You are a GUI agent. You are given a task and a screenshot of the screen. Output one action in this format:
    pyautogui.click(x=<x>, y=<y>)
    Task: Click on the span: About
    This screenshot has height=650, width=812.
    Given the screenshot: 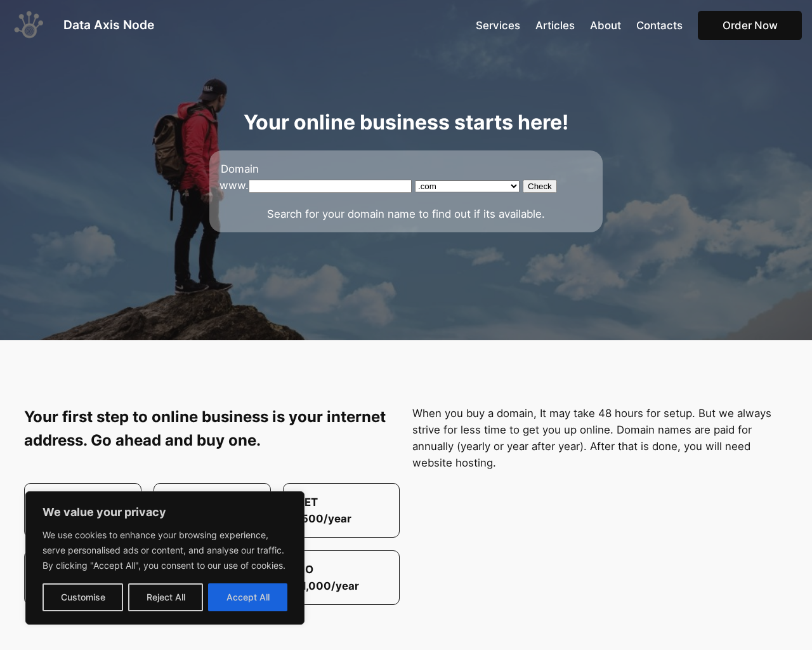 What is the action you would take?
    pyautogui.click(x=605, y=25)
    